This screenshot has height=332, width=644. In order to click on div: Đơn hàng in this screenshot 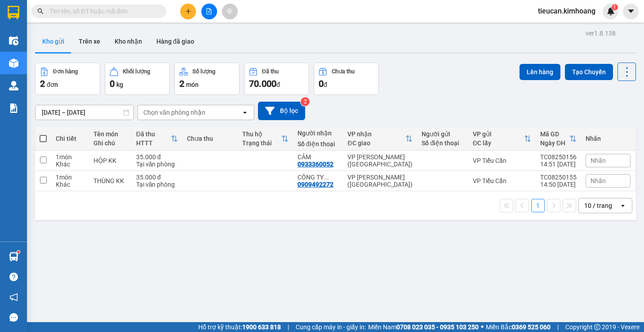, I will do `click(65, 71)`.